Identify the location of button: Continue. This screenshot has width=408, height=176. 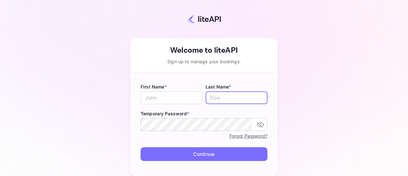
(204, 154).